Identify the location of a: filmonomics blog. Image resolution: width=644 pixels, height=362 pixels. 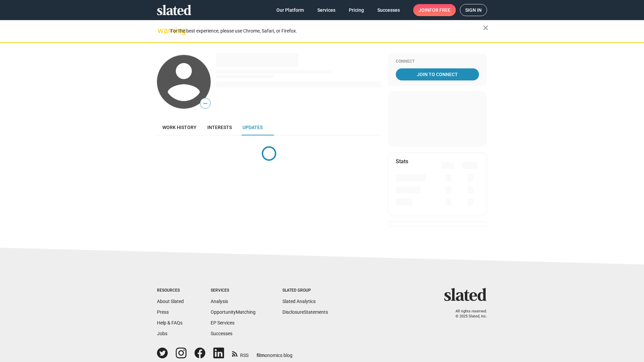
(275, 352).